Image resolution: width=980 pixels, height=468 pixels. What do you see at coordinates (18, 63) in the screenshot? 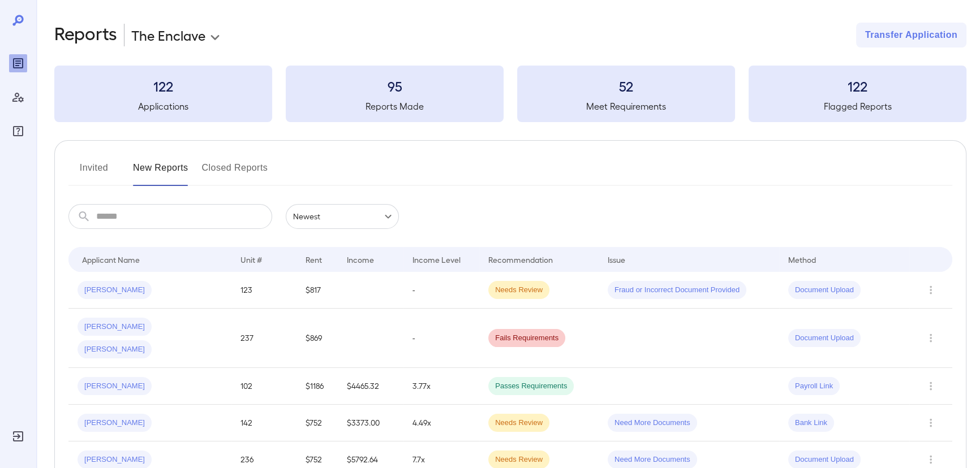
I see `div: Reports` at bounding box center [18, 63].